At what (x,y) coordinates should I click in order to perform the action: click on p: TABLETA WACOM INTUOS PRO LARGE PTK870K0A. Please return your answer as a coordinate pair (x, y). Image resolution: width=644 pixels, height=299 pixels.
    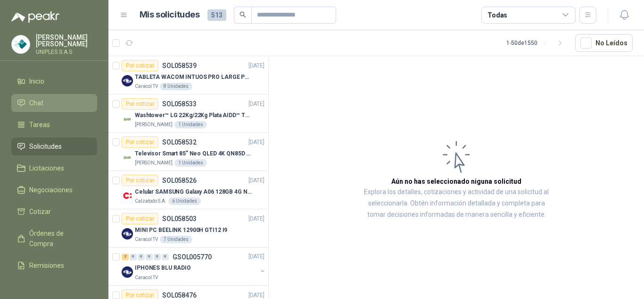
    Looking at the image, I should click on (193, 77).